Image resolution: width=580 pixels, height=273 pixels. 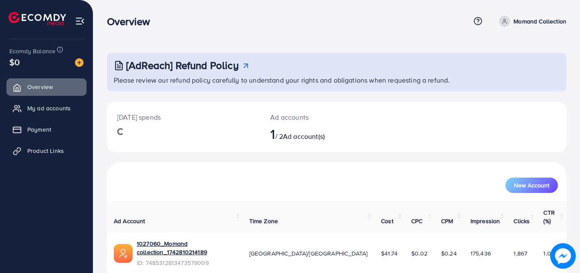 I want to click on p: Please review our refund policy carefully to understand your rights and obligations when requesti..., so click(x=338, y=80).